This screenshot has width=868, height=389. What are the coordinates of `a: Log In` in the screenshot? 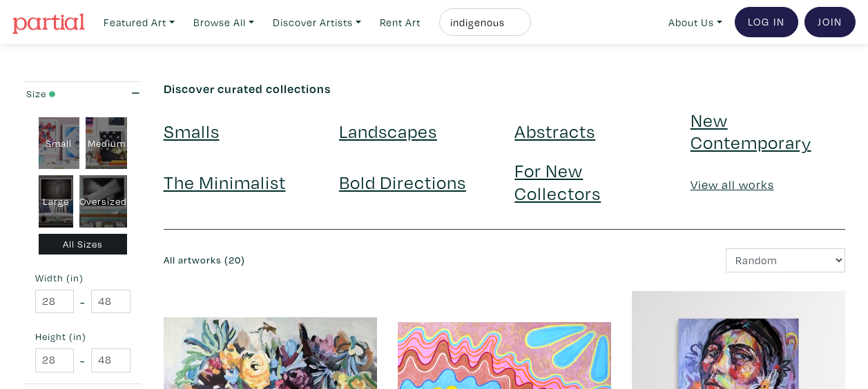 It's located at (767, 22).